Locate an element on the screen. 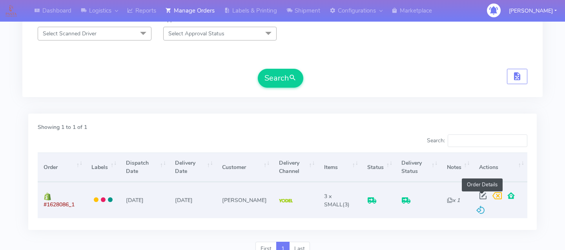  img: Yodel is located at coordinates (286, 200).